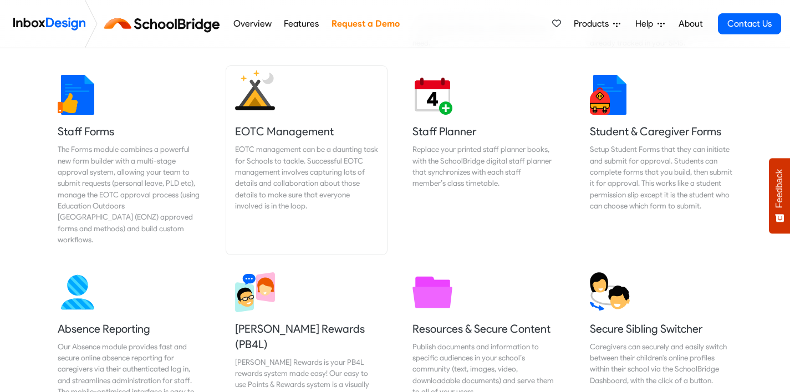  What do you see at coordinates (129, 131) in the screenshot?
I see `h5: Staff Forms` at bounding box center [129, 131].